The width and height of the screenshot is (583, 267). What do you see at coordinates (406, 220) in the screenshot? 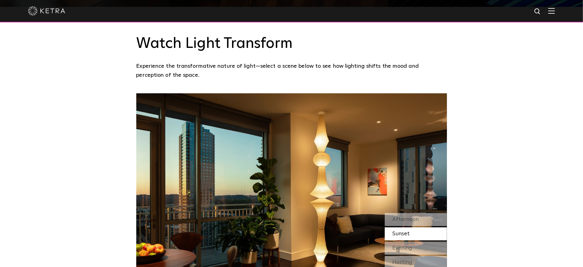
I see `span: Afternoon` at bounding box center [406, 220].